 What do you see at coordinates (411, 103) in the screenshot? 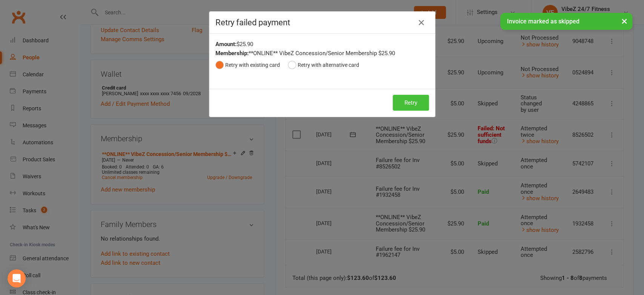
I see `button: Retry` at bounding box center [411, 103].